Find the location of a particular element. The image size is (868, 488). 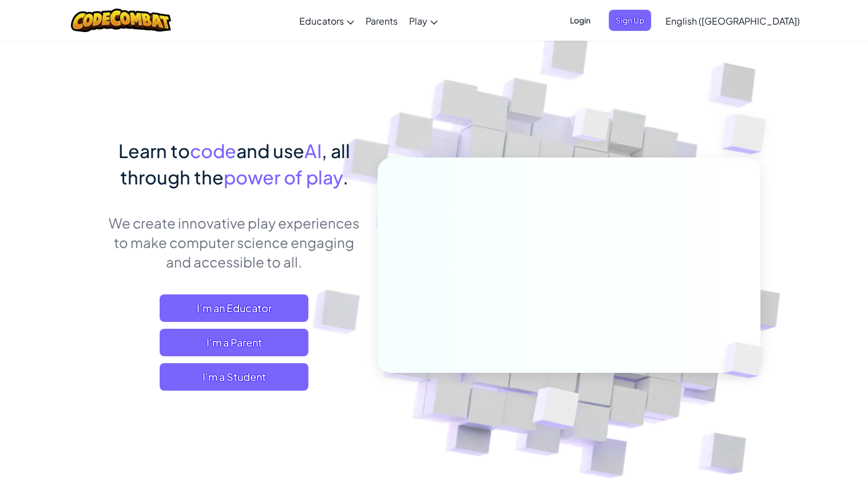

a: I'm a Parent is located at coordinates (234, 343).